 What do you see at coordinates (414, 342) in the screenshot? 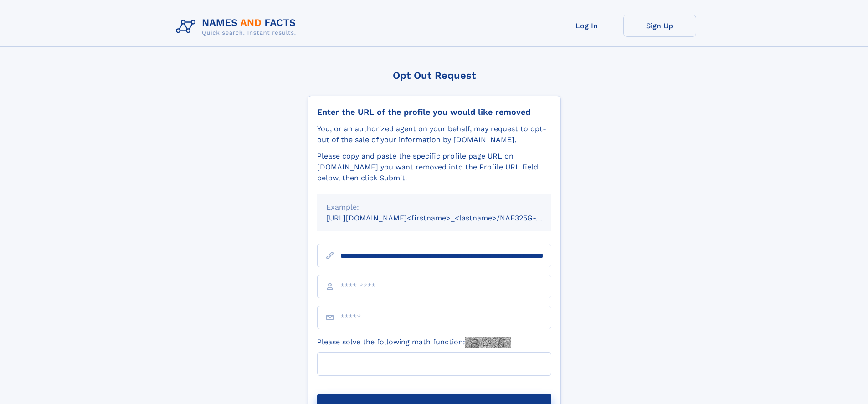
I see `label: Please solve the following math function:` at bounding box center [414, 342].